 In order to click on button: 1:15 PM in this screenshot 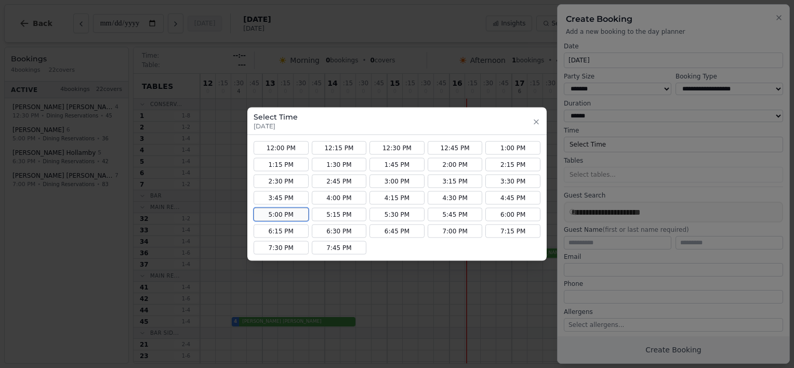, I will do `click(281, 165)`.